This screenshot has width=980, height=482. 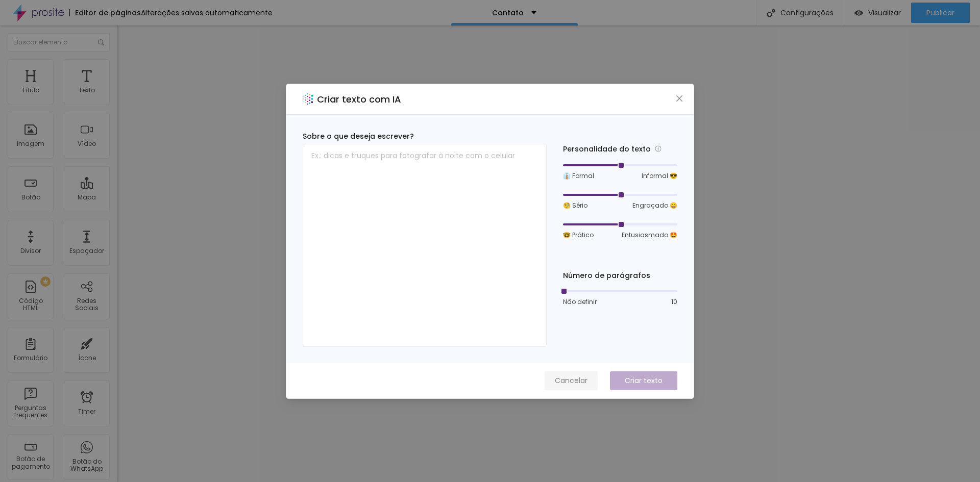 What do you see at coordinates (650, 235) in the screenshot?
I see `span: Entusiasmado 🤩` at bounding box center [650, 235].